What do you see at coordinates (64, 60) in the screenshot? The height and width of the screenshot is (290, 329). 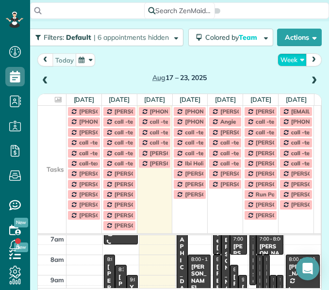 I see `button: today` at bounding box center [64, 60].